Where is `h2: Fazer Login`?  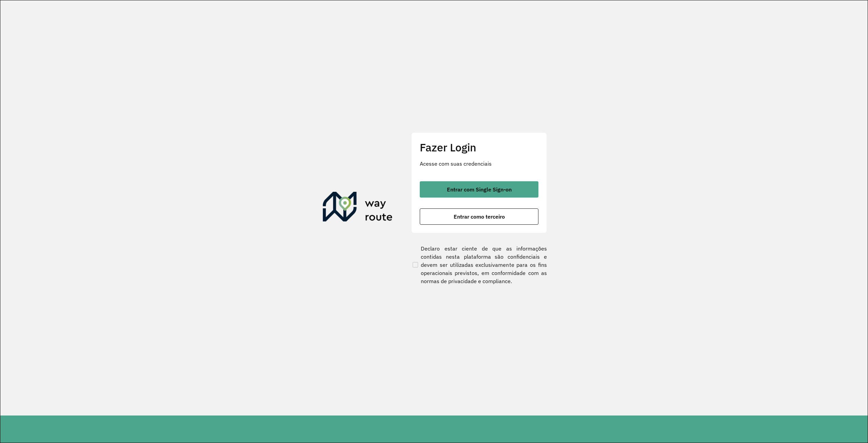 h2: Fazer Login is located at coordinates (479, 147).